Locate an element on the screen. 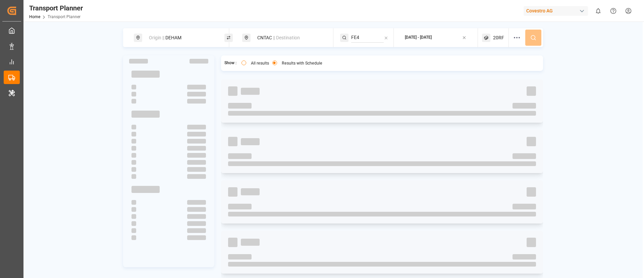 The height and width of the screenshot is (278, 644). button: show 0 new notifications is located at coordinates (598, 11).